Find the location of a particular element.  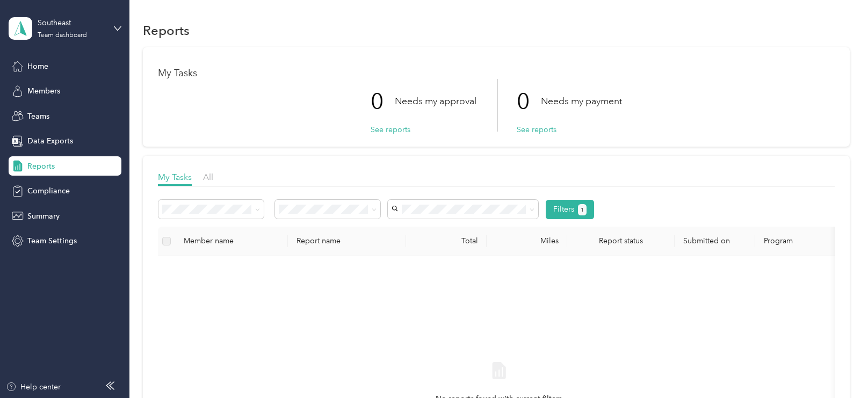

div: Total is located at coordinates (447, 241).